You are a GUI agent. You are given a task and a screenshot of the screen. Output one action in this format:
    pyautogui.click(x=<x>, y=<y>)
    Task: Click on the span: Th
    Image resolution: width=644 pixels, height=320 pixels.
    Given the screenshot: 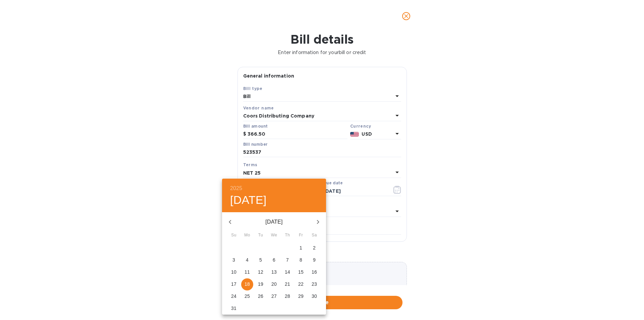 What is the action you would take?
    pyautogui.click(x=287, y=235)
    